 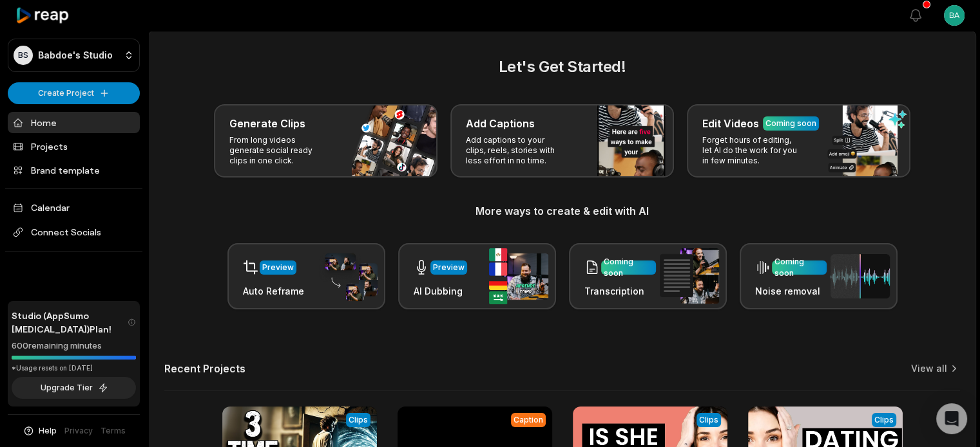 What do you see at coordinates (929, 368) in the screenshot?
I see `a: View all` at bounding box center [929, 368].